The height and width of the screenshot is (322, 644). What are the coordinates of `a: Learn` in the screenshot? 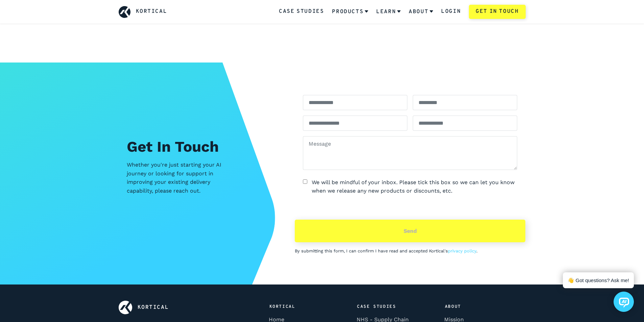 It's located at (389, 12).